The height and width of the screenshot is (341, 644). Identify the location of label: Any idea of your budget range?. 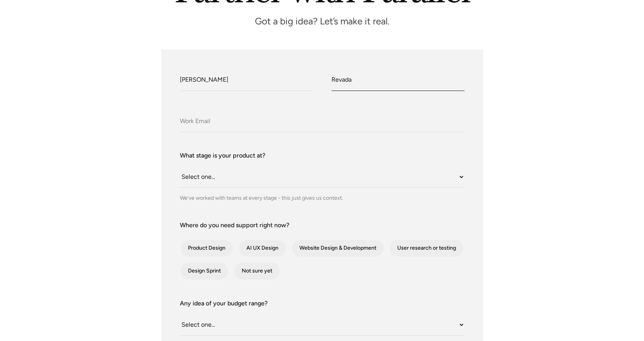
(322, 303).